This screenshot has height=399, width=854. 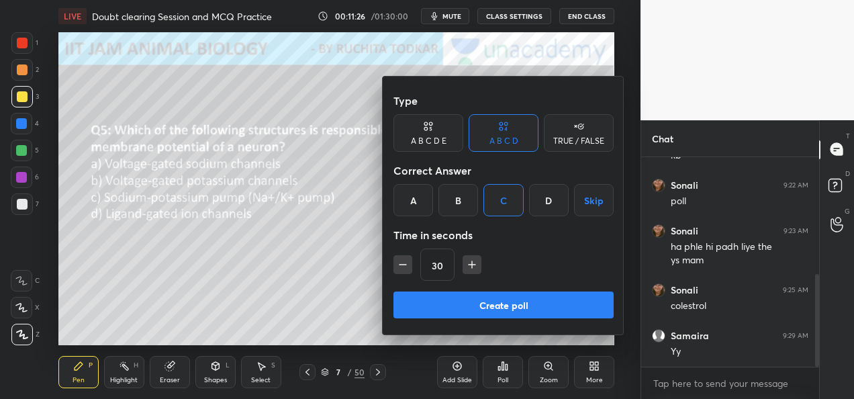 I want to click on div: C, so click(x=503, y=200).